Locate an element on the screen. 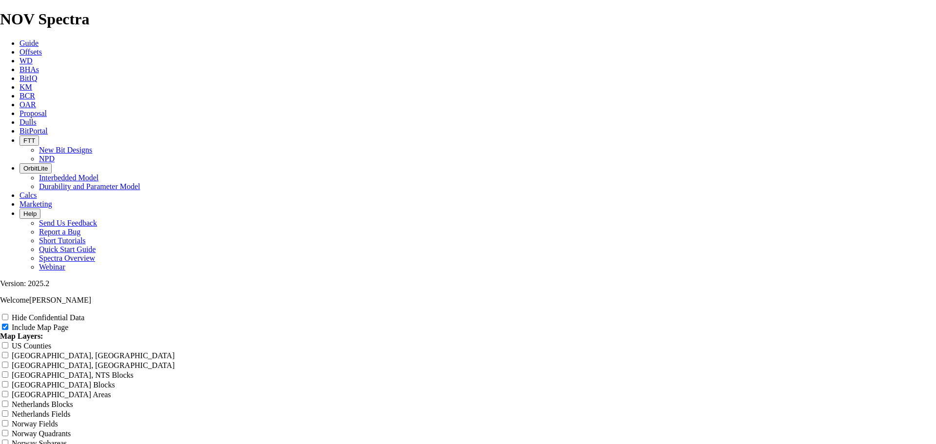  a: BCR is located at coordinates (27, 96).